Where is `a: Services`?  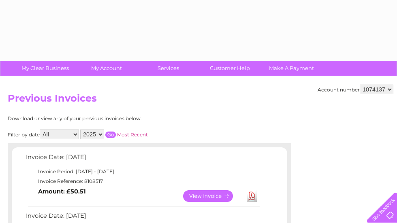 a: Services is located at coordinates (168, 68).